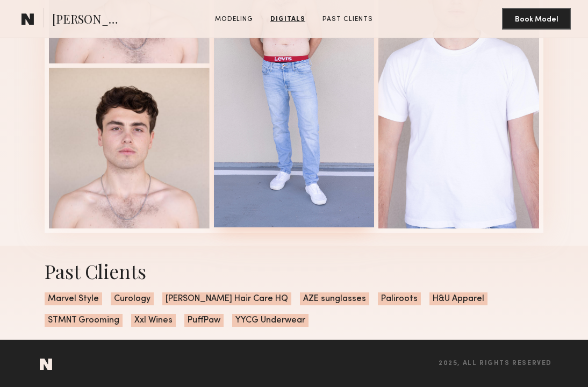 This screenshot has height=387, width=588. Describe the element at coordinates (334, 299) in the screenshot. I see `span: AZE sunglasses` at that location.